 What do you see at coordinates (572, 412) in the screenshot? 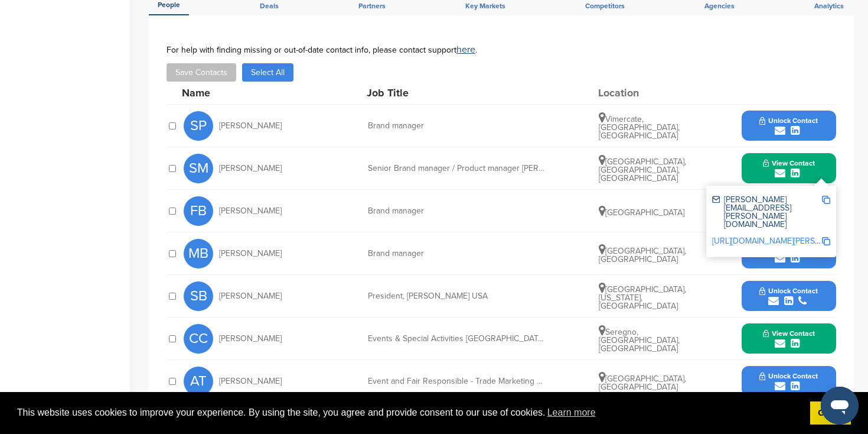
I see `a: learn more about cookies` at bounding box center [572, 412].